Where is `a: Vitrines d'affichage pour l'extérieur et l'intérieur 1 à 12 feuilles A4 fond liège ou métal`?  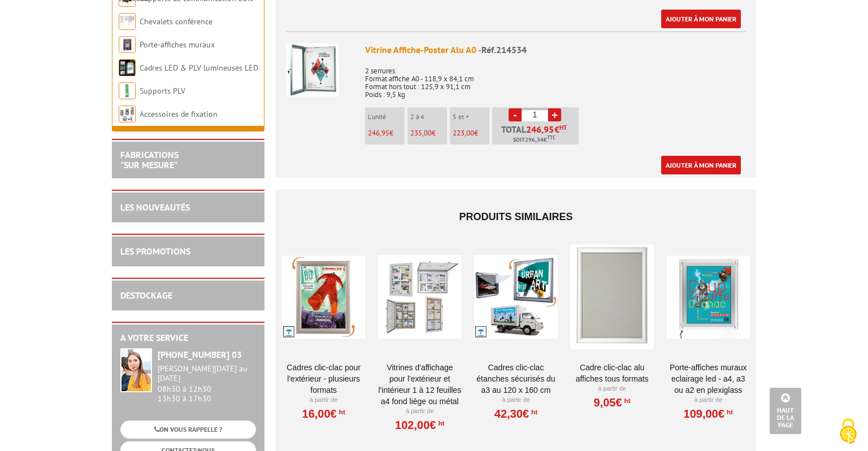 a: Vitrines d'affichage pour l'extérieur et l'intérieur 1 à 12 feuilles A4 fond liège ou métal is located at coordinates (420, 384).